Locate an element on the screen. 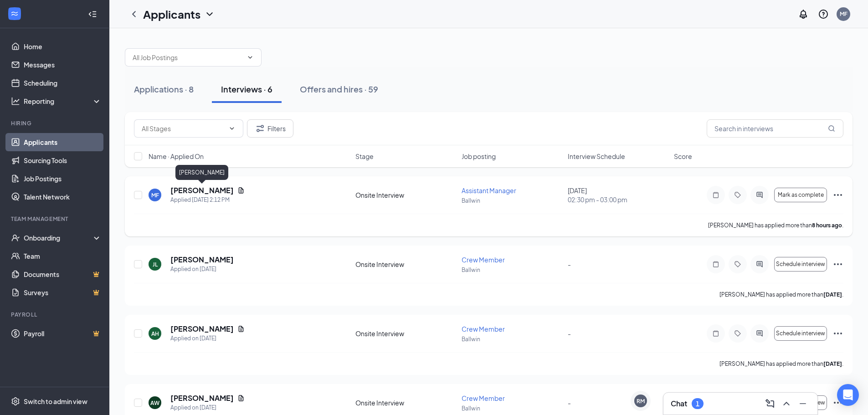 Image resolution: width=868 pixels, height=415 pixels. button: Mark as complete is located at coordinates (801, 195).